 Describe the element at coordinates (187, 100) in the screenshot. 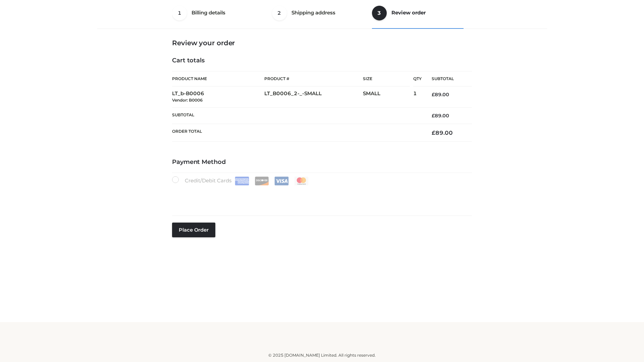

I see `small: Vendor: B0006` at that location.